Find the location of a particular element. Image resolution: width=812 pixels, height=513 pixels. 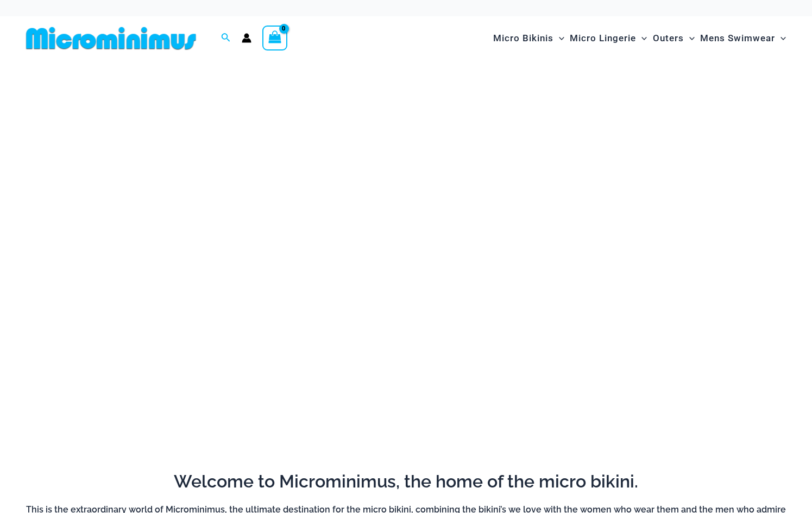

a: Search icon link is located at coordinates (226, 38).